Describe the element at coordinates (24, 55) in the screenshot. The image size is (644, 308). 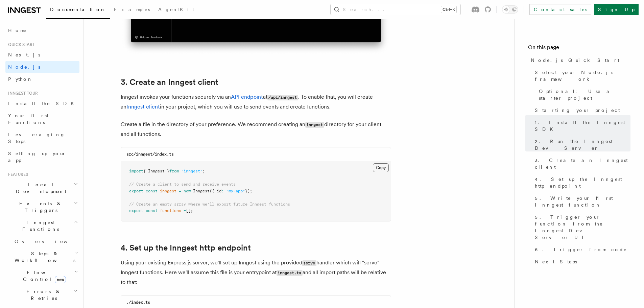
I see `span: Next.js` at that location.